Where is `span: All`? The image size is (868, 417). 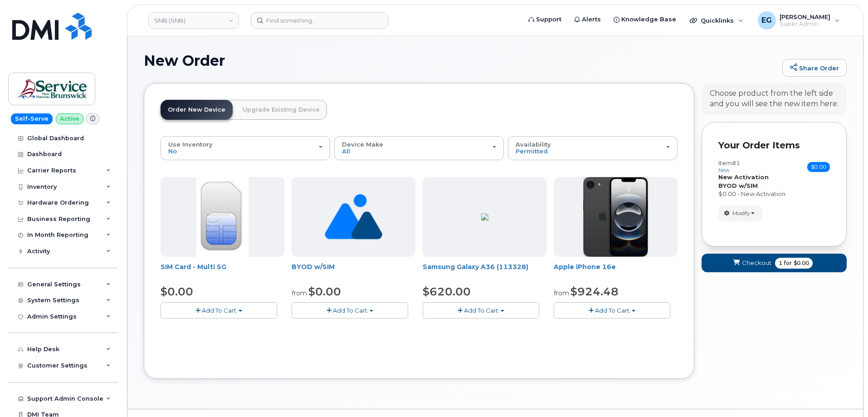 span: All is located at coordinates (346, 151).